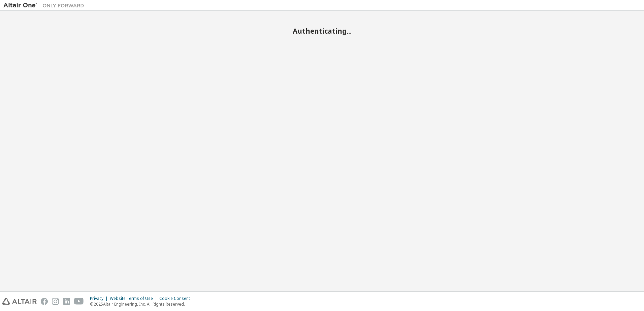  I want to click on h2: Authenticating..., so click(322, 31).